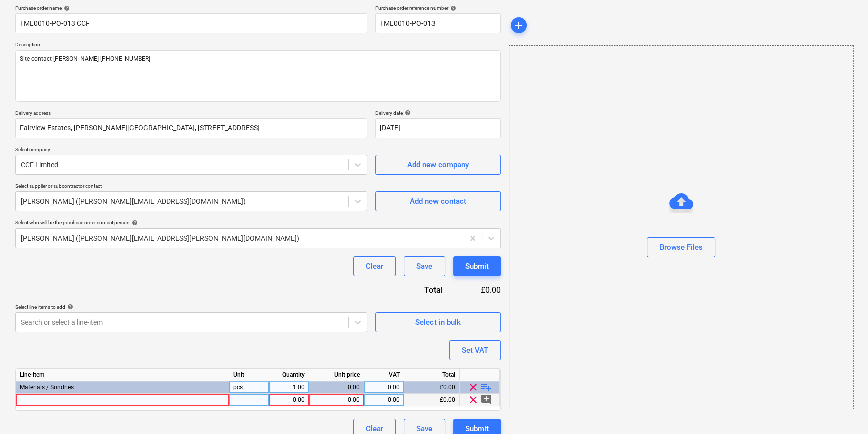 The height and width of the screenshot is (434, 868). I want to click on div: Submit, so click(477, 266).